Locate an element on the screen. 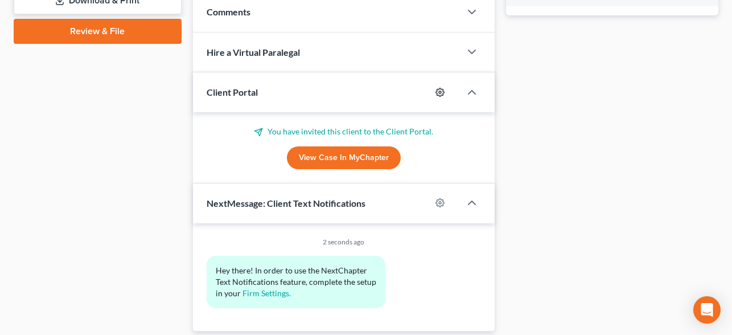 Image resolution: width=732 pixels, height=335 pixels. span: Comments is located at coordinates (228, 11).